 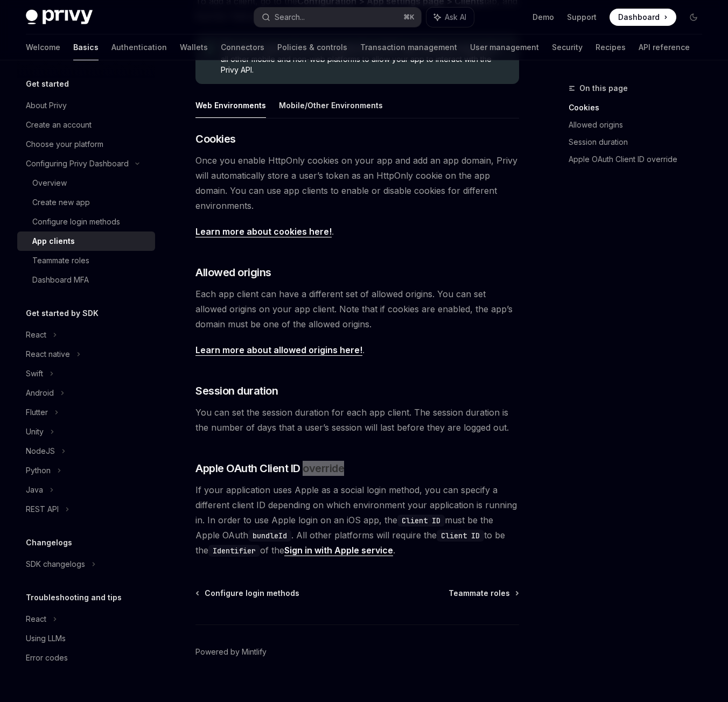 What do you see at coordinates (86, 658) in the screenshot?
I see `a: Error codes` at bounding box center [86, 658].